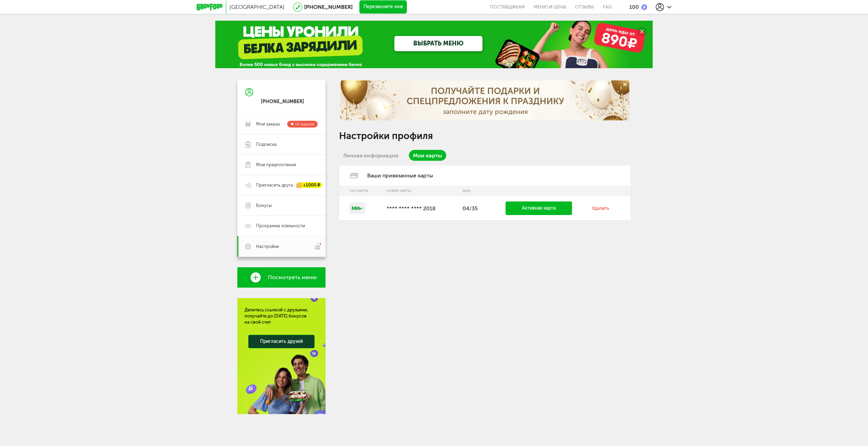 Image resolution: width=868 pixels, height=446 pixels. I want to click on a: Программа лояльности, so click(281, 226).